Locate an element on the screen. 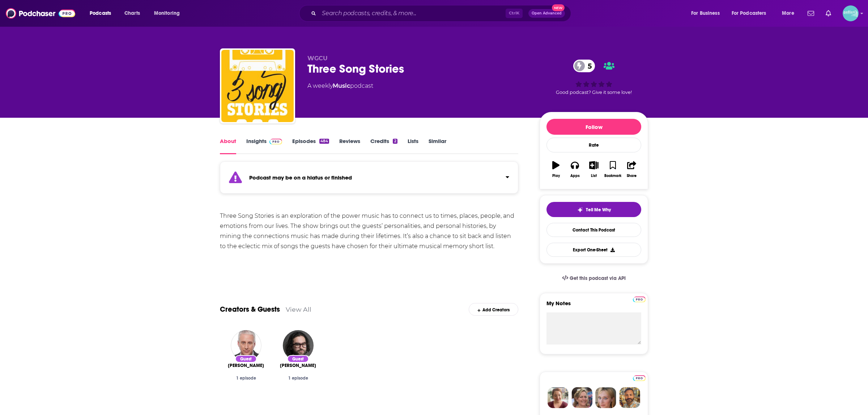  img: Jon Profile is located at coordinates (629, 398).